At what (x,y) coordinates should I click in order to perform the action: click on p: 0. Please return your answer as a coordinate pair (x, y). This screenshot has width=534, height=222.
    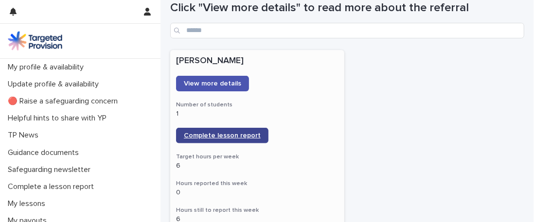
    Looking at the image, I should click on (257, 193).